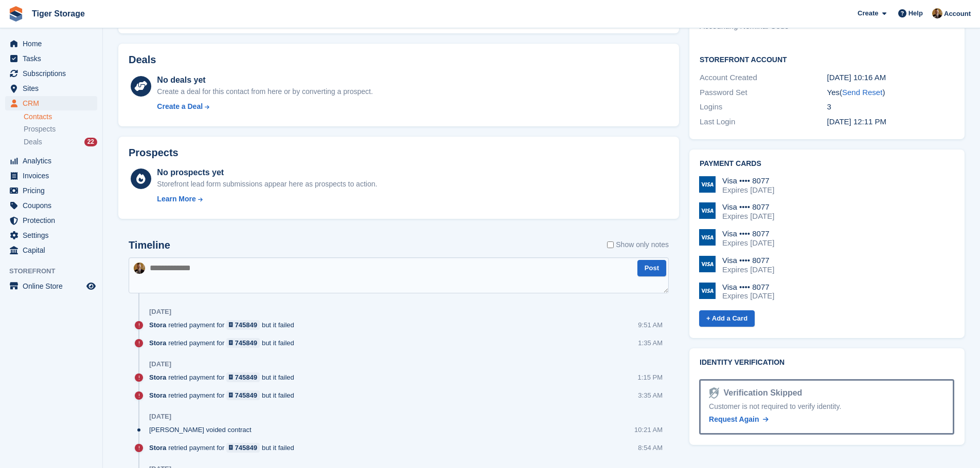 This screenshot has width=980, height=468. I want to click on div: Account Created, so click(763, 78).